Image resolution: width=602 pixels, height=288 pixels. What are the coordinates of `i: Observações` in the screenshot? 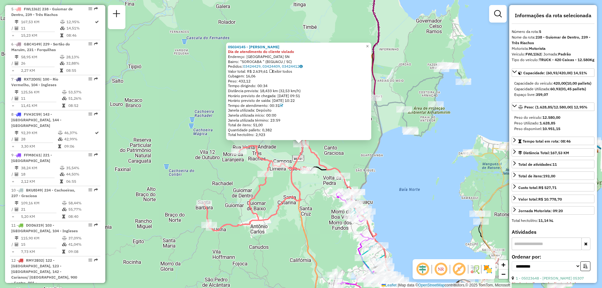 It's located at (301, 66).